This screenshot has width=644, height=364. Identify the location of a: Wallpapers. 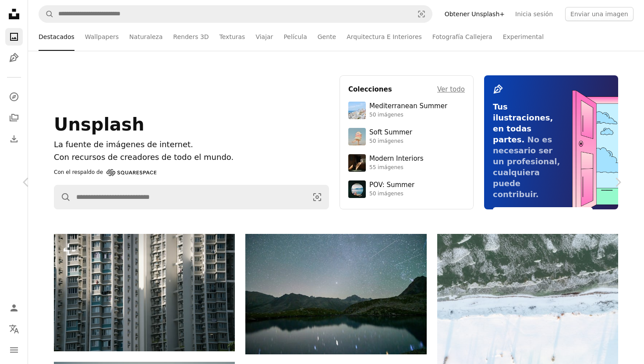
(102, 37).